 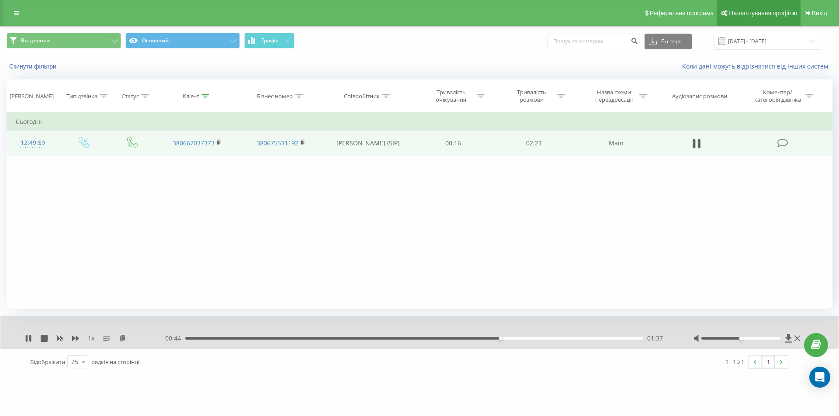 What do you see at coordinates (183, 41) in the screenshot?
I see `button: Основний` at bounding box center [183, 41].